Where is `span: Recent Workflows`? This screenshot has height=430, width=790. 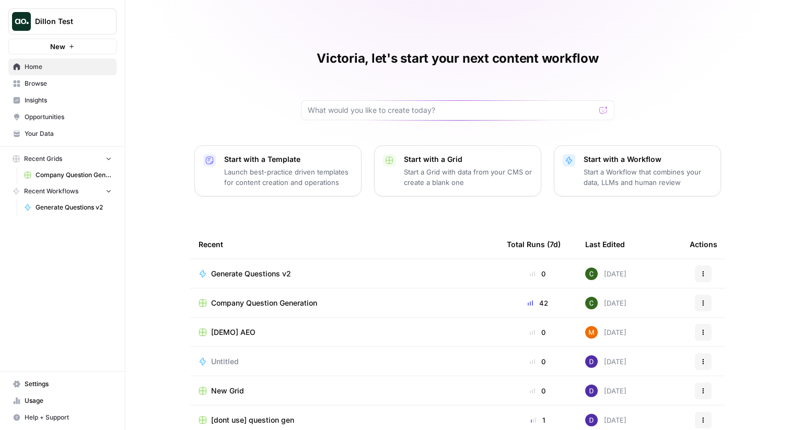 span: Recent Workflows is located at coordinates (51, 191).